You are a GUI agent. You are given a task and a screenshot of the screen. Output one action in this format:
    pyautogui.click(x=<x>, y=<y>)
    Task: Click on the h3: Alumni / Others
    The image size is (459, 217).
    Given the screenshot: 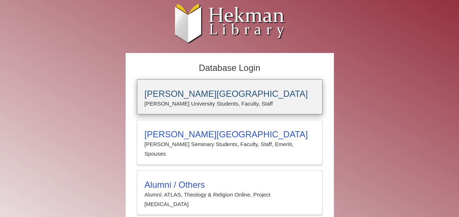 What is the action you would take?
    pyautogui.click(x=230, y=185)
    